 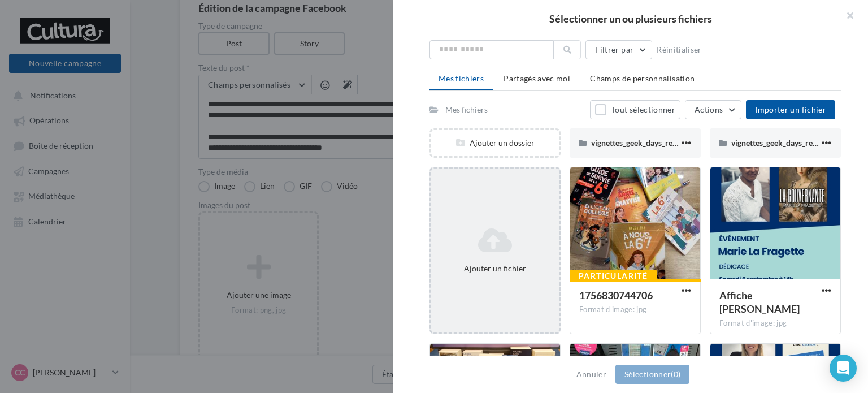 What do you see at coordinates (636, 110) in the screenshot?
I see `button: Tout sélectionner` at bounding box center [636, 110].